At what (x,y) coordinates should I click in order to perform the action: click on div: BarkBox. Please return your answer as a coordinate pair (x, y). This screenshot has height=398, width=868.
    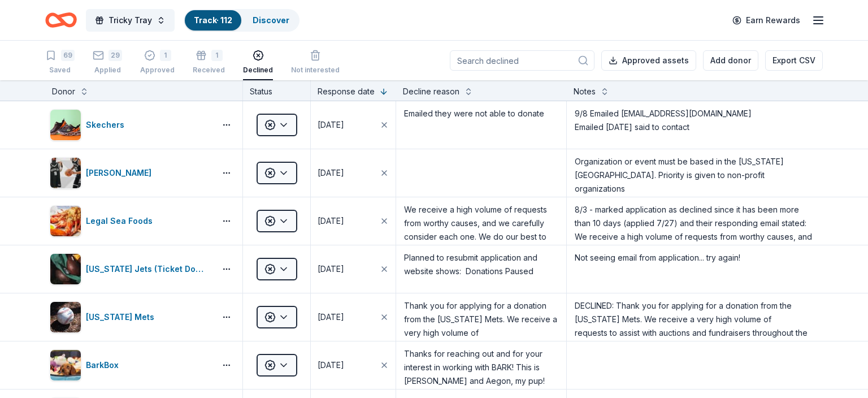
    Looking at the image, I should click on (105, 365).